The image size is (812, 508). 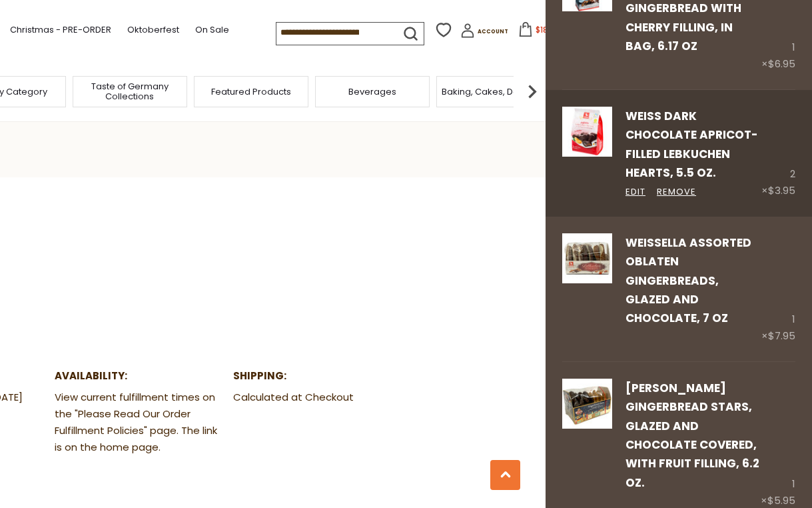 What do you see at coordinates (781, 64) in the screenshot?
I see `span: $6.95` at bounding box center [781, 64].